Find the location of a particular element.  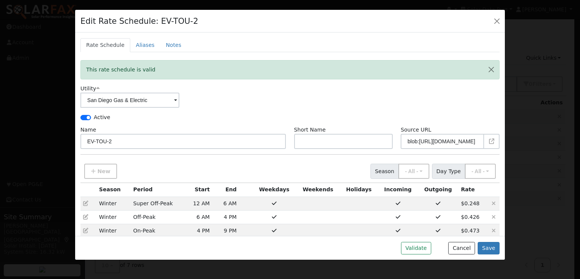

th: Weekends is located at coordinates (318, 190).